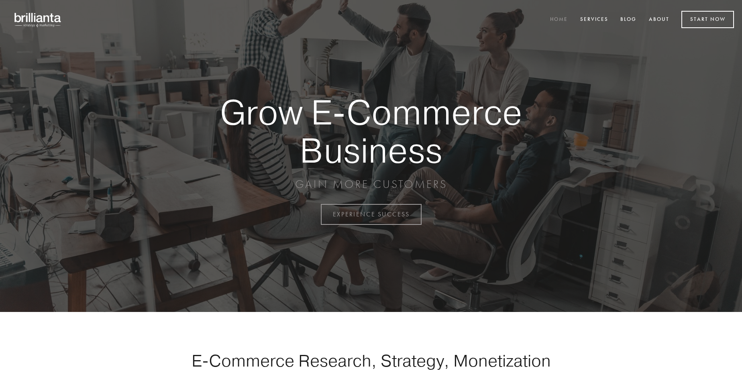 The width and height of the screenshot is (742, 377). I want to click on a: Home, so click(559, 20).